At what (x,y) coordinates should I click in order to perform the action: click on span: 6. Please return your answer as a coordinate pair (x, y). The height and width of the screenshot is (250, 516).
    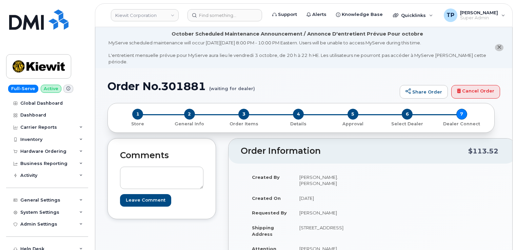
    Looking at the image, I should click on (407, 114).